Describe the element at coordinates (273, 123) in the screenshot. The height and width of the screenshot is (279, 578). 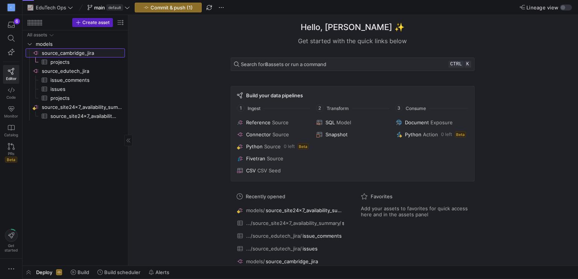
I see `button: ReferenceSource` at that location.